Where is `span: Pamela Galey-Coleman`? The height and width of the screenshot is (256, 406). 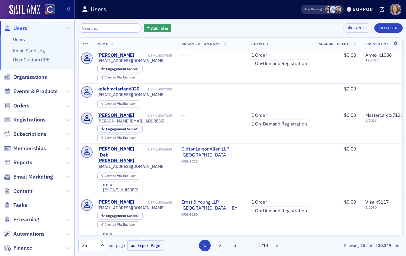 span: Pamela Galey-Coleman is located at coordinates (338, 9).